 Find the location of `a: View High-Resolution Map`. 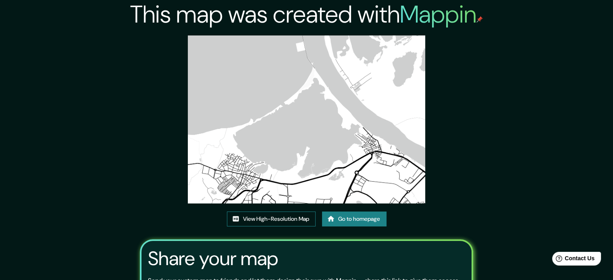

a: View High-Resolution Map is located at coordinates (271, 219).